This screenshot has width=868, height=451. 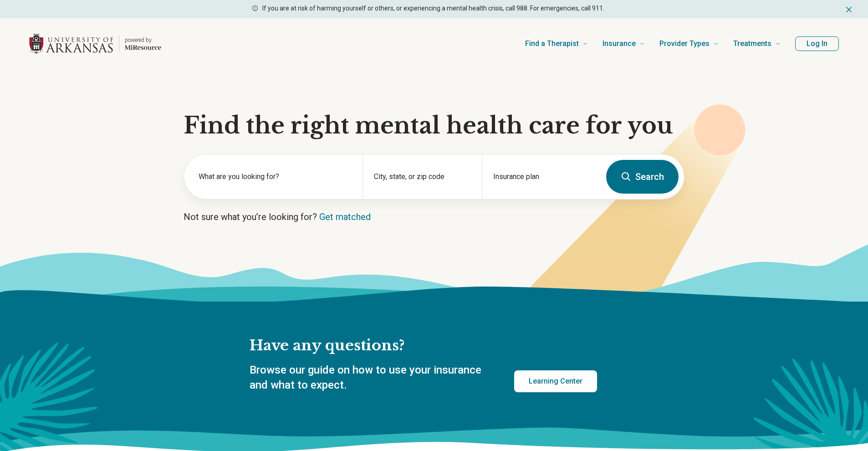 I want to click on label: What are you looking for?, so click(x=275, y=177).